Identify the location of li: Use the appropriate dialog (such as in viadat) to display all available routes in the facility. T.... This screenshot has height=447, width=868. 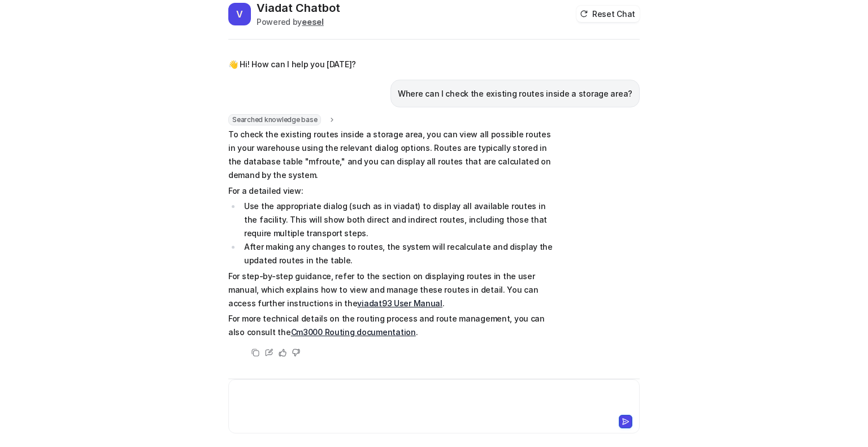
(400, 220).